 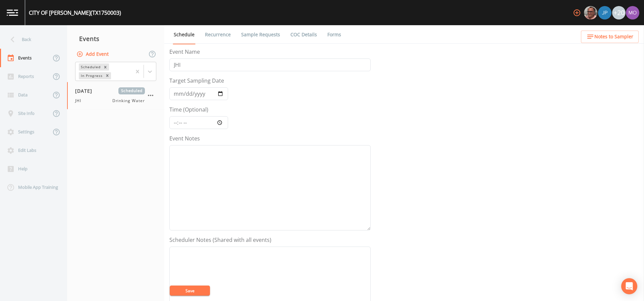 What do you see at coordinates (218, 35) in the screenshot?
I see `a: Recurrence` at bounding box center [218, 35].